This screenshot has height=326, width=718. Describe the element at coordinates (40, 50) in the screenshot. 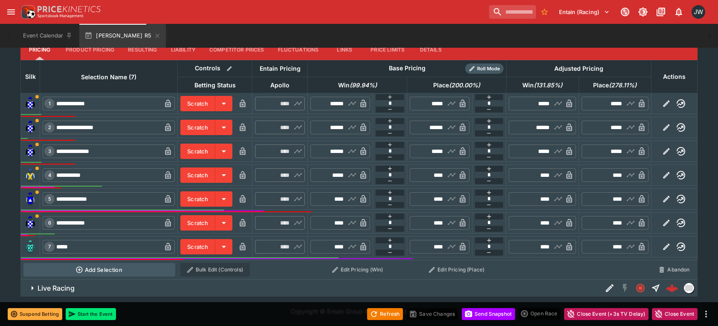

I see `button: Pricing` at that location.